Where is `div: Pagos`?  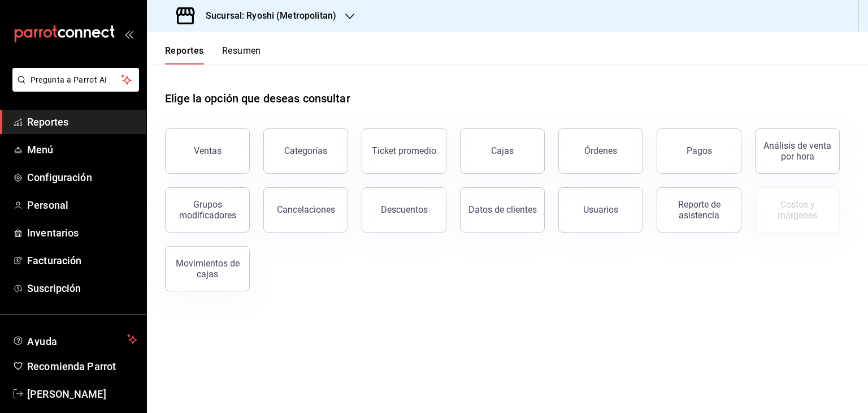
div: Pagos is located at coordinates (699, 150).